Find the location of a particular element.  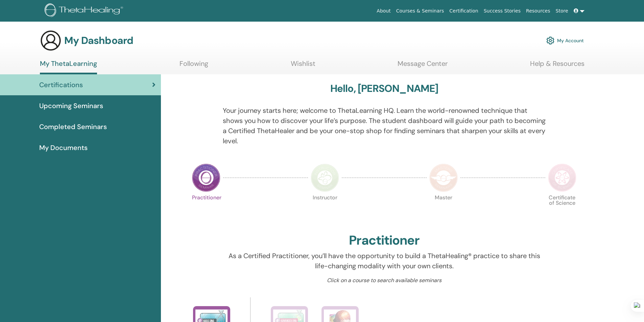

img: Certificate of Science is located at coordinates (562, 178).